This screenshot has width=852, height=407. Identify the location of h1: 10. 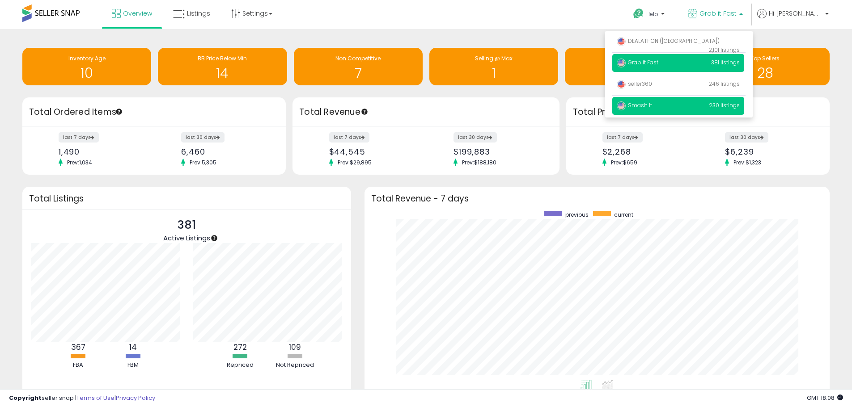
(87, 73).